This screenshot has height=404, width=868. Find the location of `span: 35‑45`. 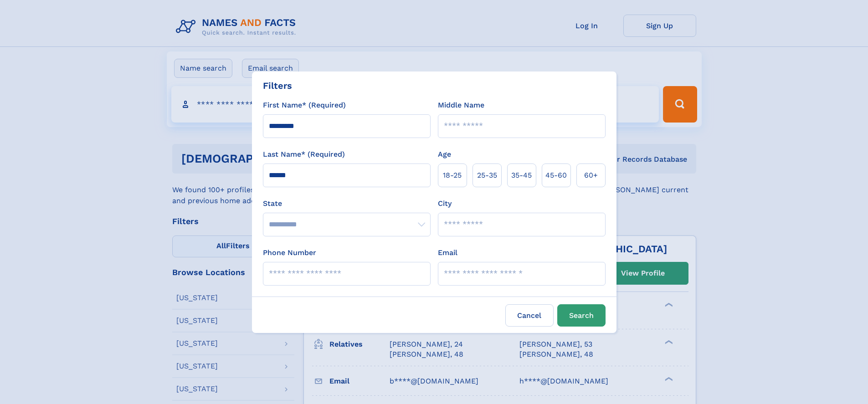

span: 35‑45 is located at coordinates (521, 175).